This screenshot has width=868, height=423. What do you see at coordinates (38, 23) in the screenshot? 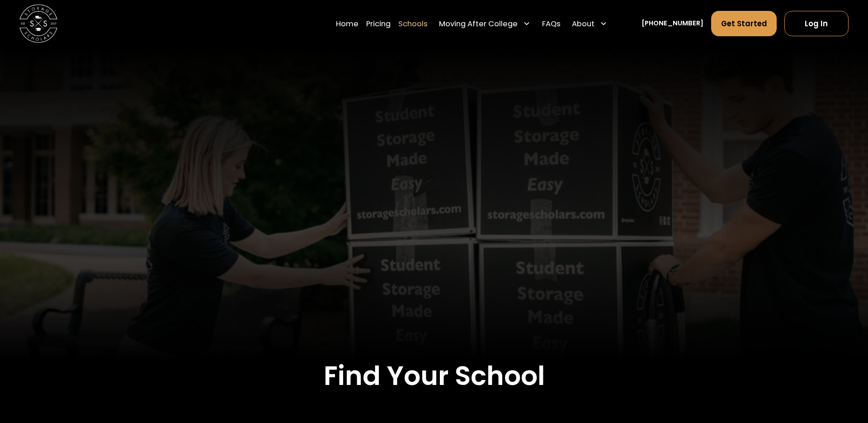
I see `img: Storage Scholars main logo` at bounding box center [38, 23].